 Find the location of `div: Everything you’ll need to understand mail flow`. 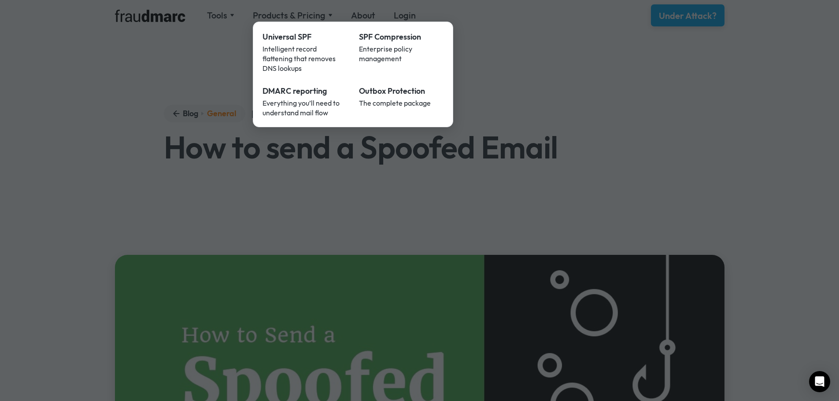

div: Everything you’ll need to understand mail flow is located at coordinates (305, 108).